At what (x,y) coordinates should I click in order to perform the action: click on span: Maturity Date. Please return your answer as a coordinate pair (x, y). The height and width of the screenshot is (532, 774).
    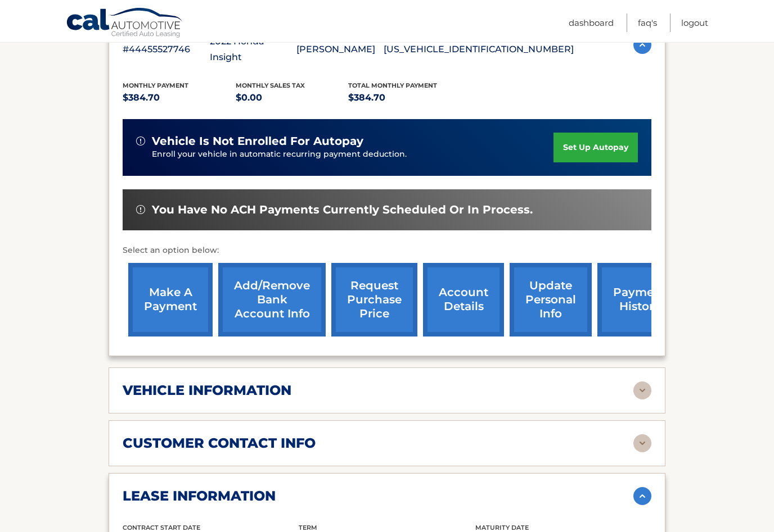
    Looking at the image, I should click on (502, 528).